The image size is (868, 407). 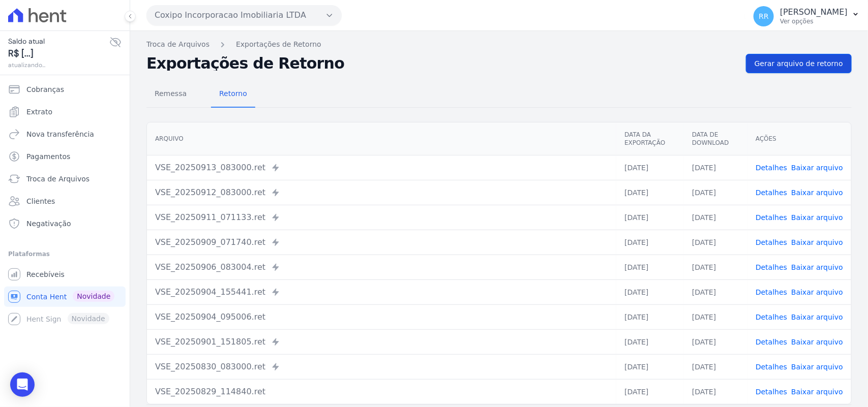 I want to click on span: Saldo atual, so click(x=58, y=41).